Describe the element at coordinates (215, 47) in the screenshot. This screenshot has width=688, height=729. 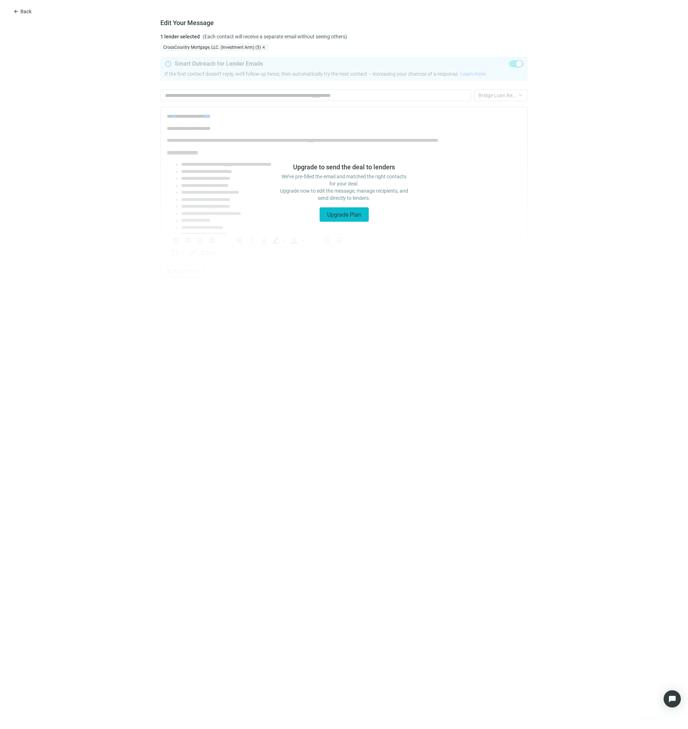
I see `div: CrossCountry Mortgage, LLC. (Investment Arm) (3)` at that location.